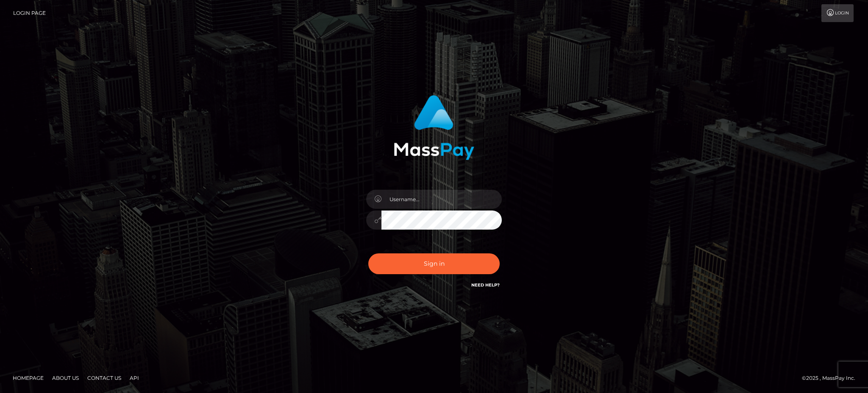 This screenshot has width=868, height=393. I want to click on a: API, so click(135, 378).